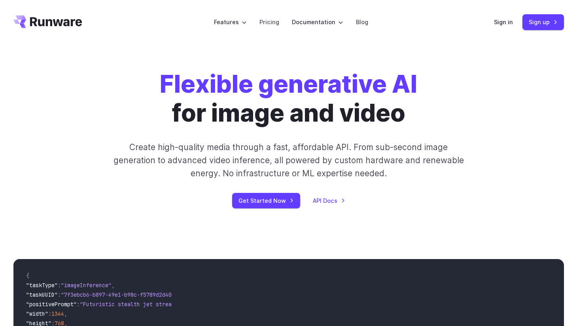 This screenshot has width=577, height=326. I want to click on span: "imageInference", so click(86, 285).